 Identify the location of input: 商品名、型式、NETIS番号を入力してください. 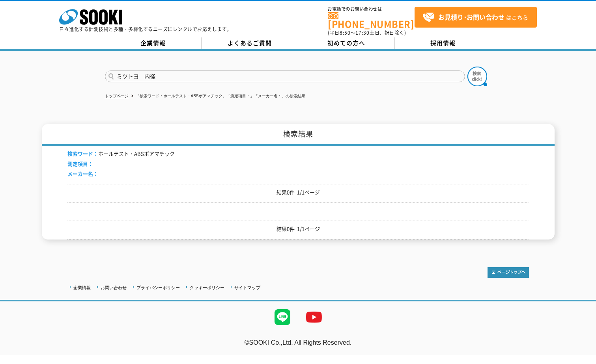
(285, 76).